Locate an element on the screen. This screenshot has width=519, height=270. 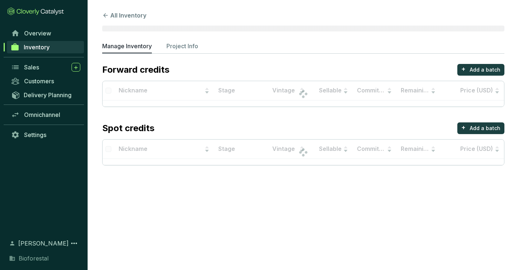
a: Settings is located at coordinates (46, 135).